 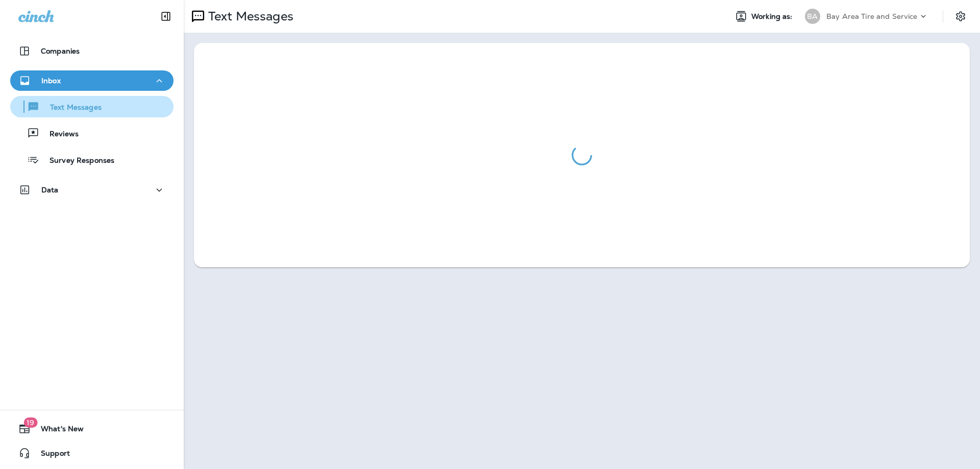 I want to click on button: Text Messages, so click(x=92, y=107).